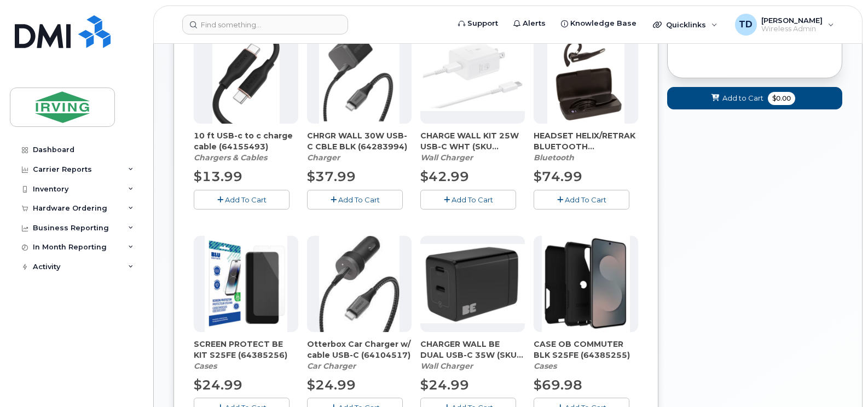 The height and width of the screenshot is (407, 868). Describe the element at coordinates (557, 176) in the screenshot. I see `span: $74.99` at that location.